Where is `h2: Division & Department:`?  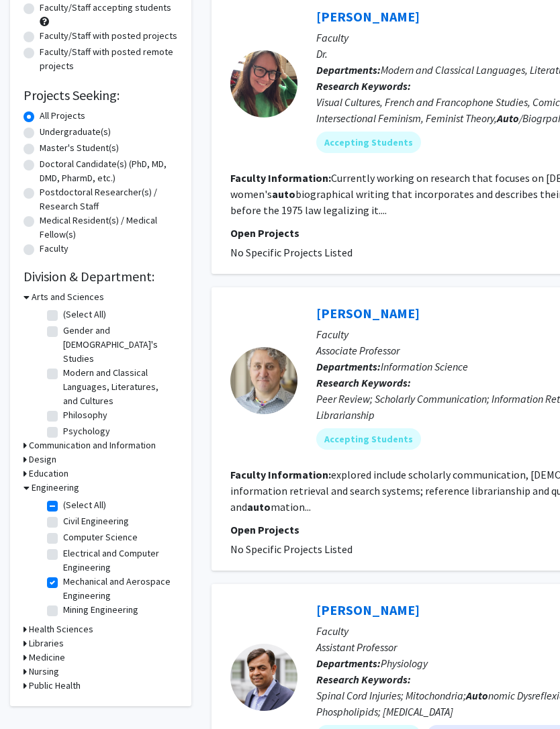
h2: Division & Department: is located at coordinates (101, 277).